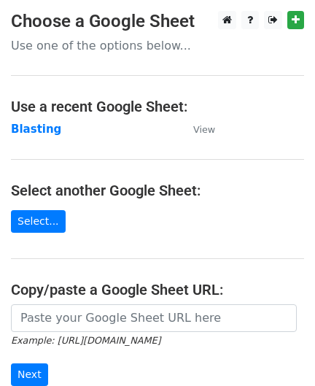 This screenshot has height=386, width=315. Describe the element at coordinates (158, 290) in the screenshot. I see `h4: Copy/paste a Google Sheet URL:` at that location.